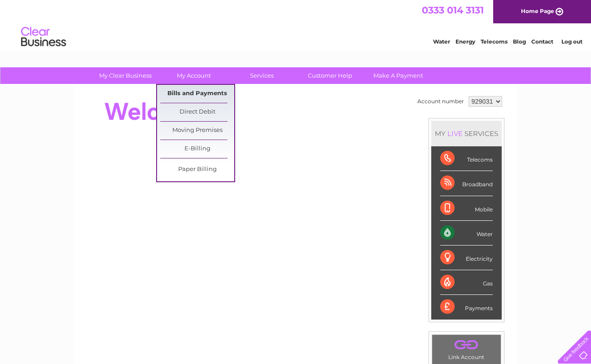 This screenshot has height=364, width=591. I want to click on div: Electricity, so click(466, 258).